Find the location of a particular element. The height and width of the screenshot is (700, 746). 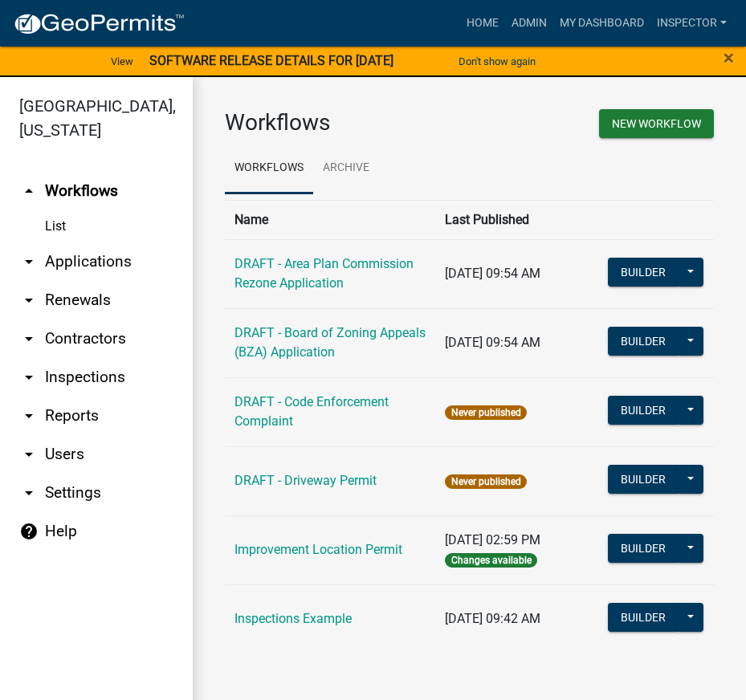

i: arrow_drop_up is located at coordinates (28, 191).